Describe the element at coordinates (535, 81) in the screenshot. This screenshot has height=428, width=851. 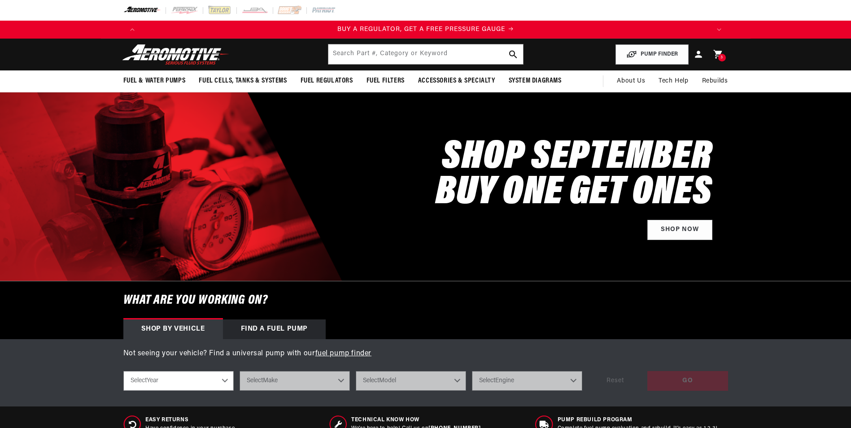
I see `span: System Diagrams` at that location.